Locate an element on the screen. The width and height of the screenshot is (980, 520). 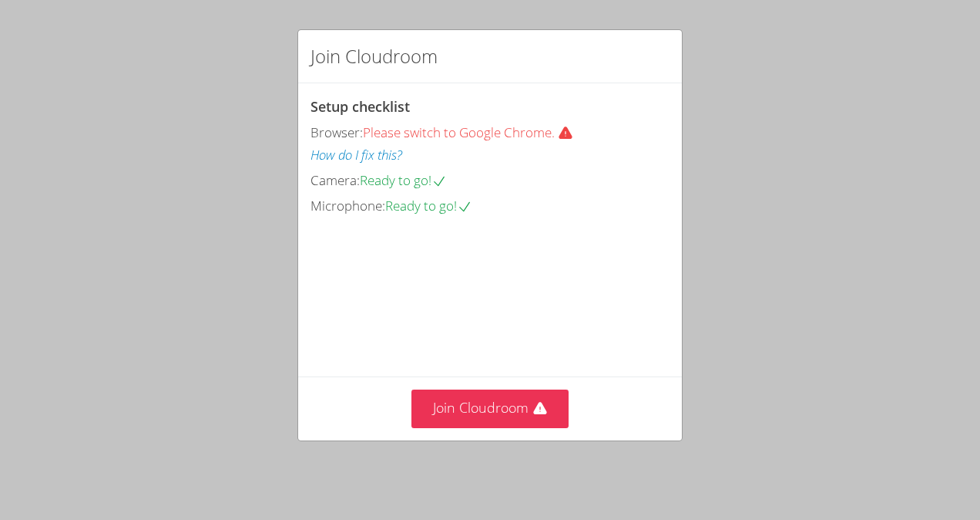
span: Microphone: is located at coordinates (347, 205).